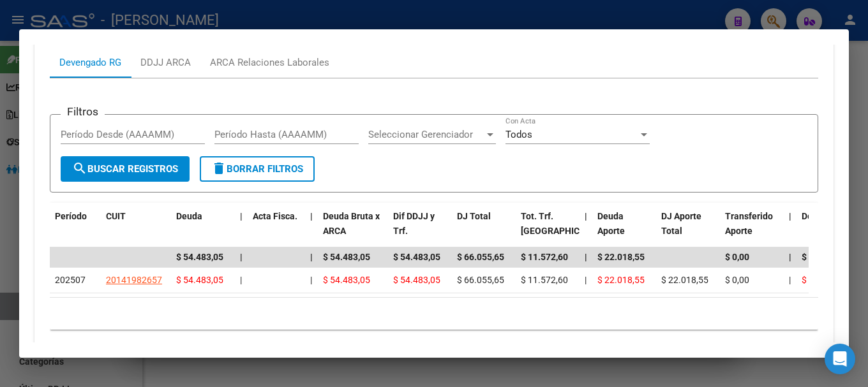  I want to click on span: Seleccionar Gerenciador, so click(426, 134).